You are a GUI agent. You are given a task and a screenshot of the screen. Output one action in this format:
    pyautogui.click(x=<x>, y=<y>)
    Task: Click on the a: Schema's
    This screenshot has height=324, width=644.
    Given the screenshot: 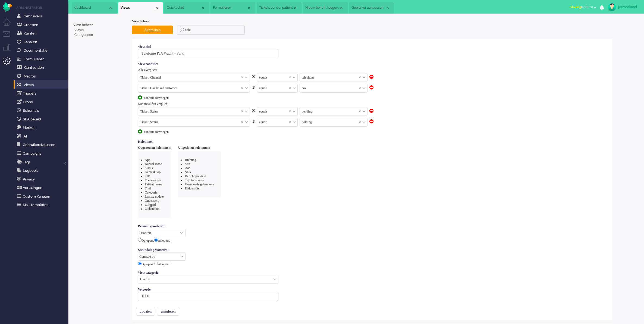 What is the action you would take?
    pyautogui.click(x=42, y=111)
    